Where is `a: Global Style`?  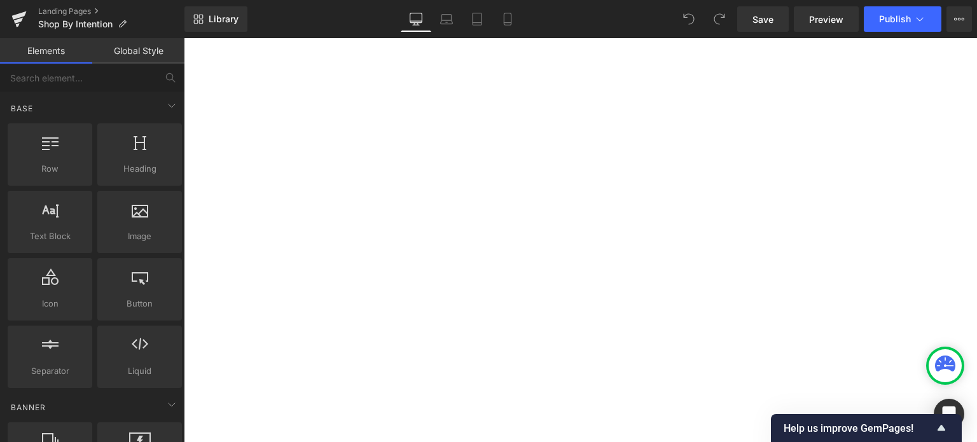 a: Global Style is located at coordinates (138, 51).